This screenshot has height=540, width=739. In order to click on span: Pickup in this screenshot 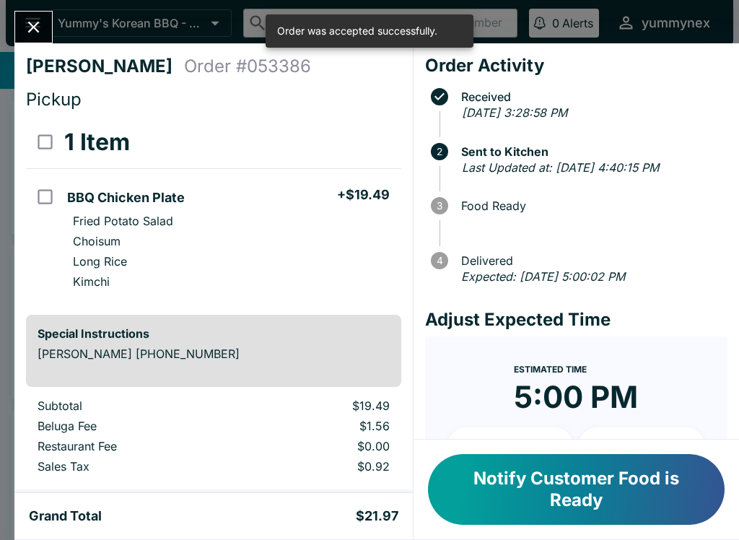, I will do `click(53, 99)`.